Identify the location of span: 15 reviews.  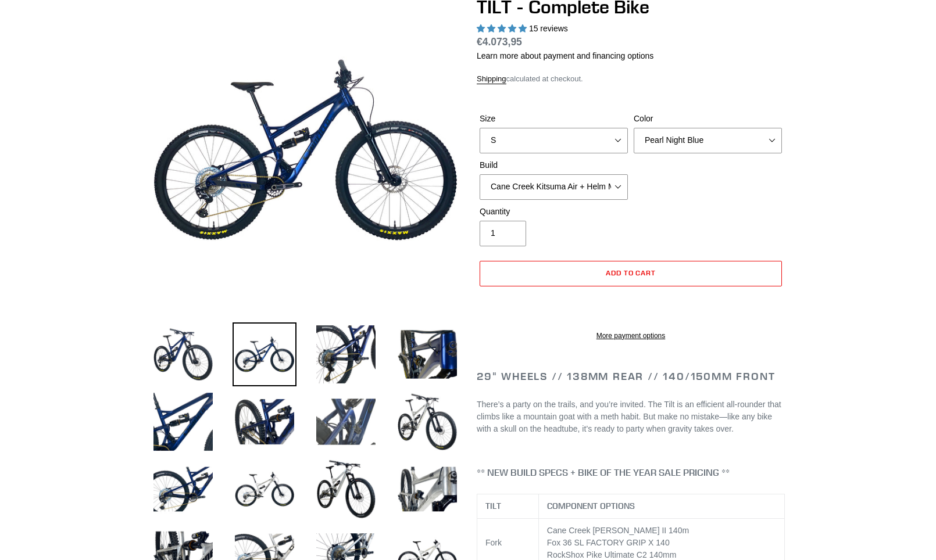
(548, 29).